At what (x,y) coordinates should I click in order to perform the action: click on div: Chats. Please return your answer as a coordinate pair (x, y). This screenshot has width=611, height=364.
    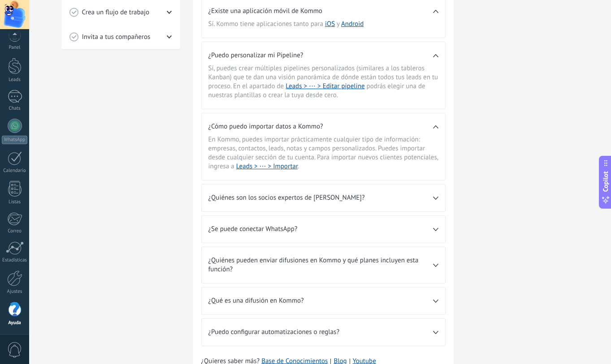
    Looking at the image, I should click on (15, 109).